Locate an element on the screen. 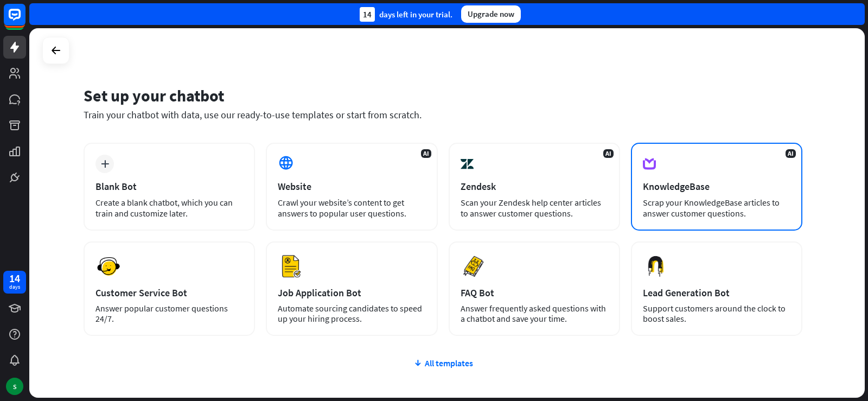 The height and width of the screenshot is (401, 868). a: 14 days is located at coordinates (15, 282).